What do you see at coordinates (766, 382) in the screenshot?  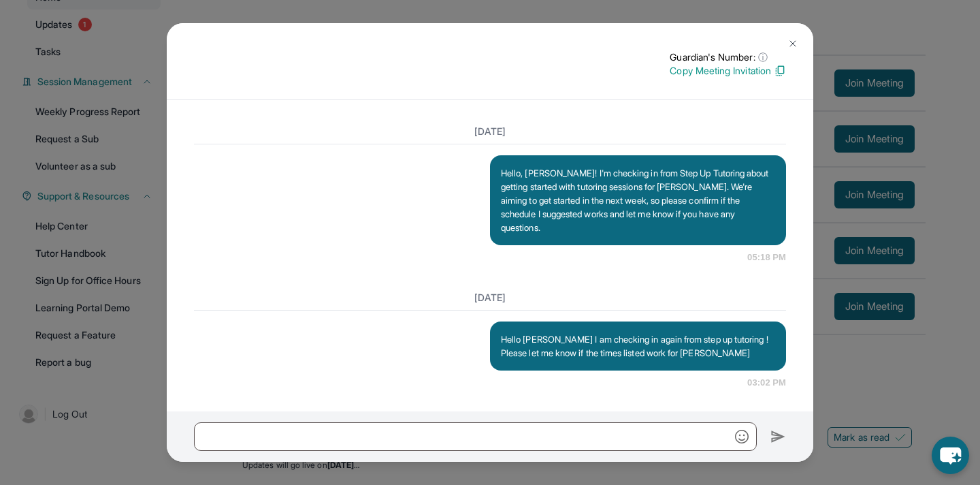 I see `span: 03:02 PM` at bounding box center [766, 382].